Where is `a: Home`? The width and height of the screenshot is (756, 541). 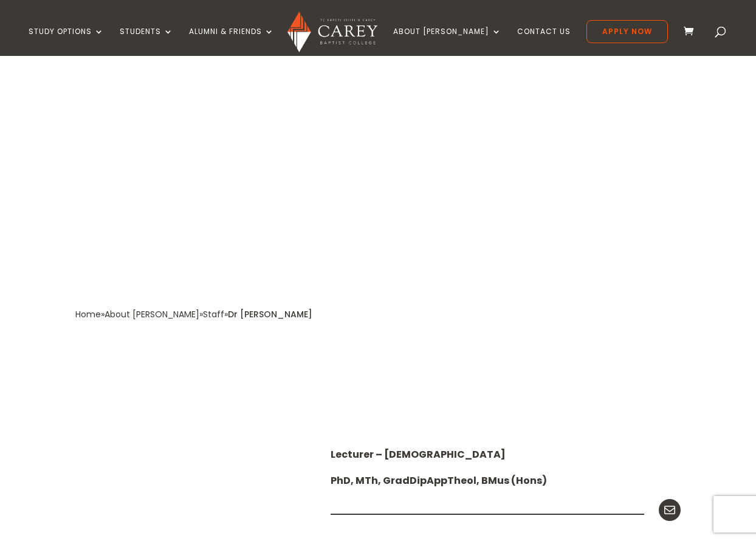 a: Home is located at coordinates (88, 314).